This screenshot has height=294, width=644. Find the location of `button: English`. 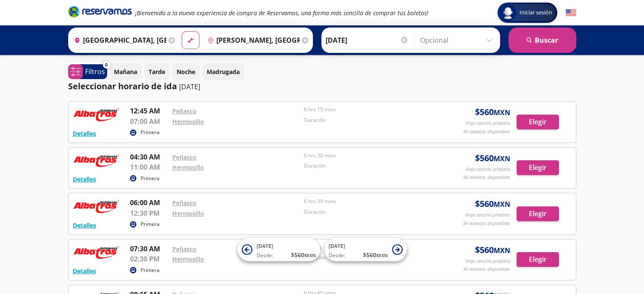

button: English is located at coordinates (571, 13).